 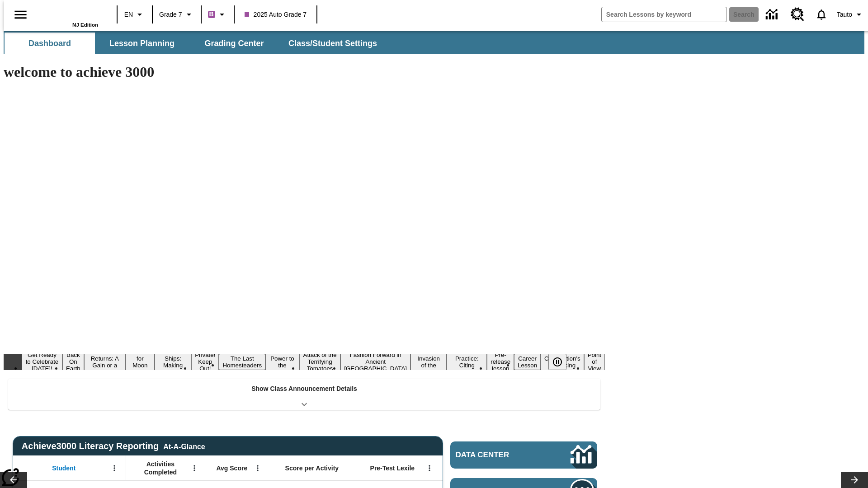 What do you see at coordinates (142, 43) in the screenshot?
I see `button: Lesson Planning` at bounding box center [142, 43].